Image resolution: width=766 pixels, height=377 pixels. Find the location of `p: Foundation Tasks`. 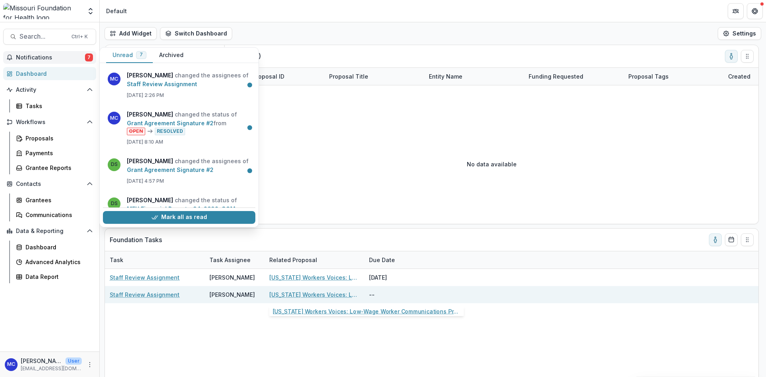

p: Foundation Tasks is located at coordinates (136, 240).